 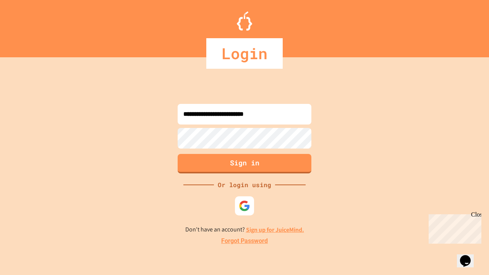 I want to click on div: Chat with us now!Close, so click(x=28, y=26).